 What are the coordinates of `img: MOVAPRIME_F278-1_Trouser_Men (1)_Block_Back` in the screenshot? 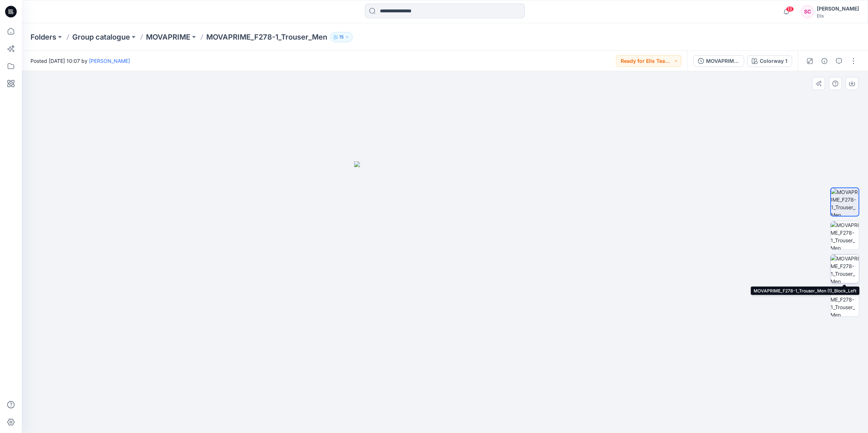 It's located at (845, 235).